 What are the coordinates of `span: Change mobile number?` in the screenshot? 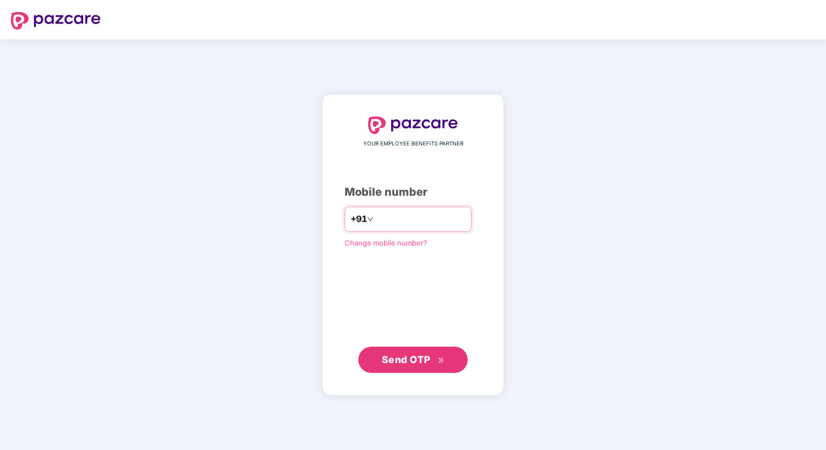 It's located at (386, 243).